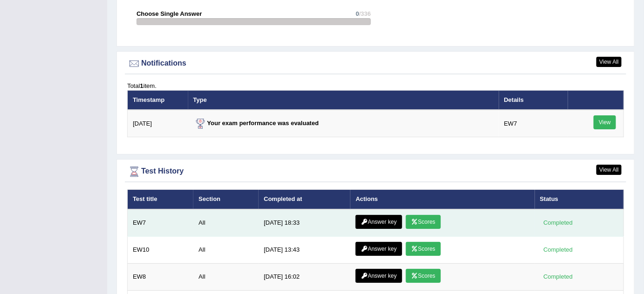 Image resolution: width=644 pixels, height=294 pixels. What do you see at coordinates (169, 14) in the screenshot?
I see `strong: Choose Single Answer` at bounding box center [169, 14].